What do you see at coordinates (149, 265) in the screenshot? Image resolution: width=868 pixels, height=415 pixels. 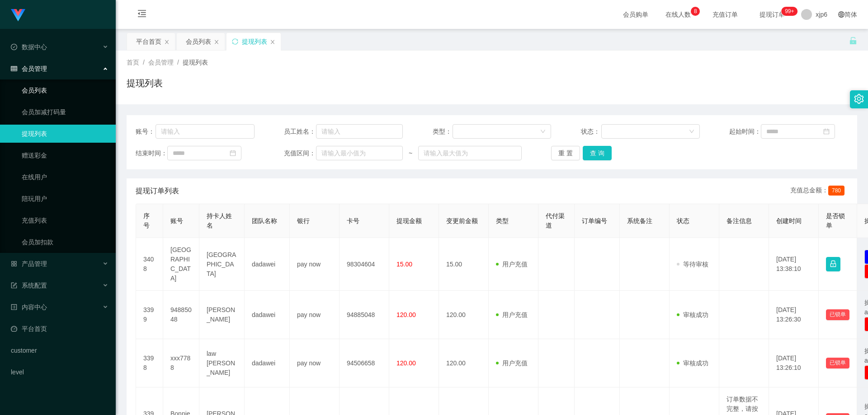 I see `td: 3408` at bounding box center [149, 265].